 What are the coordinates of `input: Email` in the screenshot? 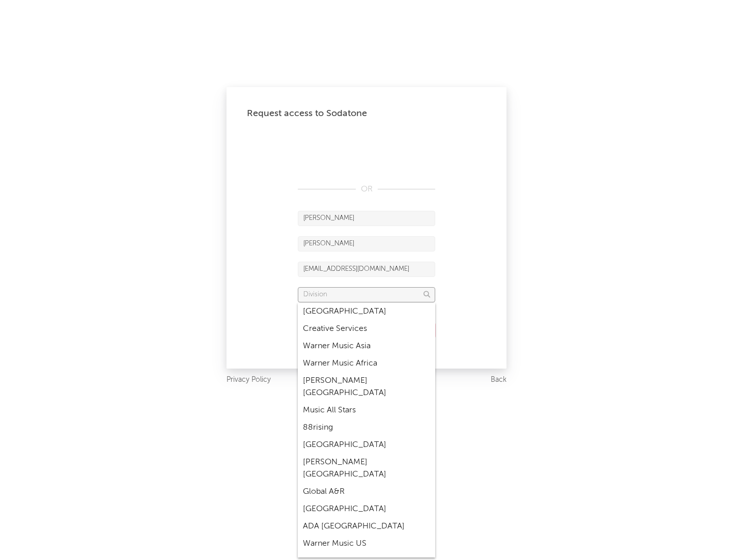 It's located at (367, 269).